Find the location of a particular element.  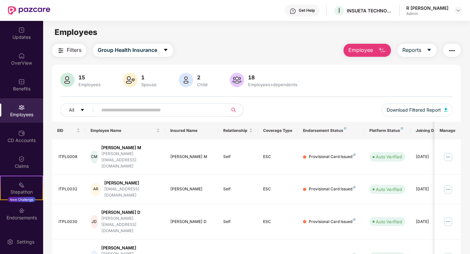

div: Settings is located at coordinates (25, 242).